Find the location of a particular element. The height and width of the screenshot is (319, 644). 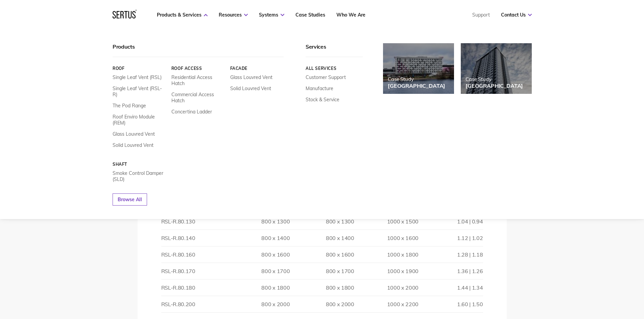

td: 1.44 | 1.34 is located at coordinates (450, 287).